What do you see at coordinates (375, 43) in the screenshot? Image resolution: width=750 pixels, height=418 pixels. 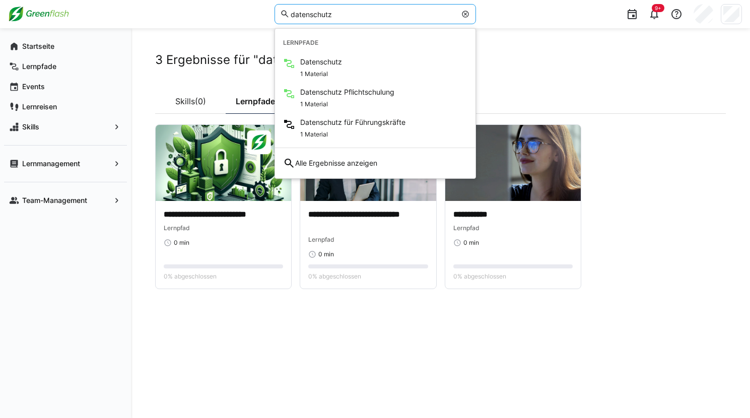 I see `div: Lernpfade` at bounding box center [375, 43].